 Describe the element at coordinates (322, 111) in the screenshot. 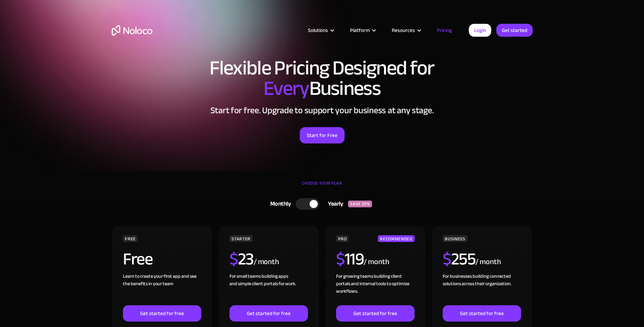

I see `h2: Start for free. Upgrade to support your business at any stage.` at that location.